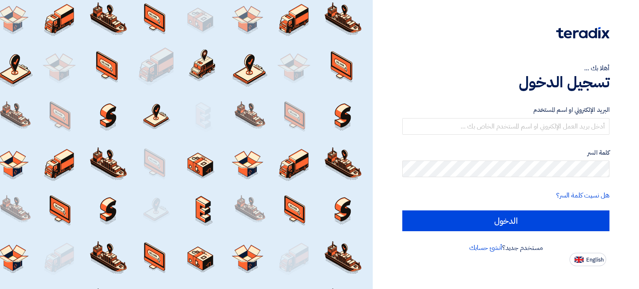  Describe the element at coordinates (506, 68) in the screenshot. I see `div: أهلا بك ...` at that location.